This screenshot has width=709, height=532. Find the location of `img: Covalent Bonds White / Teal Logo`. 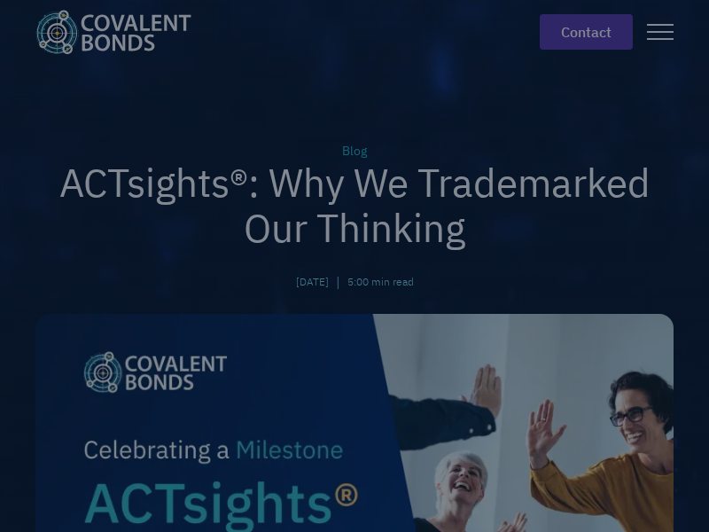

img: Covalent Bonds White / Teal Logo is located at coordinates (113, 32).